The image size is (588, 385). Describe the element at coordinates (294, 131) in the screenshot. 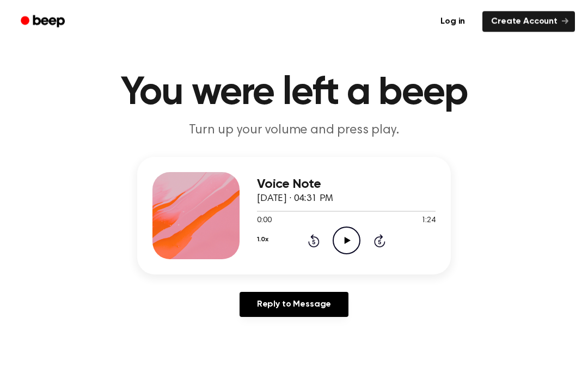

I see `p: Turn up your volume and press play.` at that location.